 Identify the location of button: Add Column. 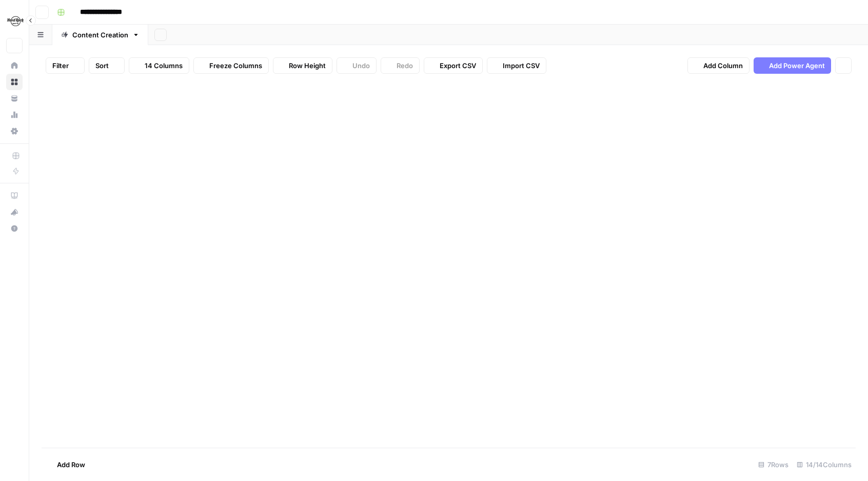
(718, 66).